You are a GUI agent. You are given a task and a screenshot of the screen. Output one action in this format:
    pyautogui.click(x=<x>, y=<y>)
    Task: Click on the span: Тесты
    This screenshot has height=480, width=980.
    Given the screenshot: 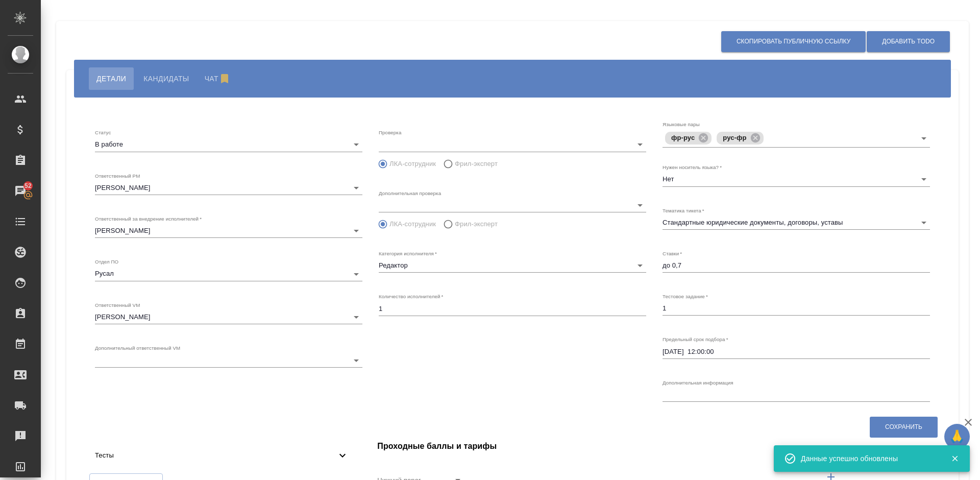 What is the action you would take?
    pyautogui.click(x=215, y=456)
    